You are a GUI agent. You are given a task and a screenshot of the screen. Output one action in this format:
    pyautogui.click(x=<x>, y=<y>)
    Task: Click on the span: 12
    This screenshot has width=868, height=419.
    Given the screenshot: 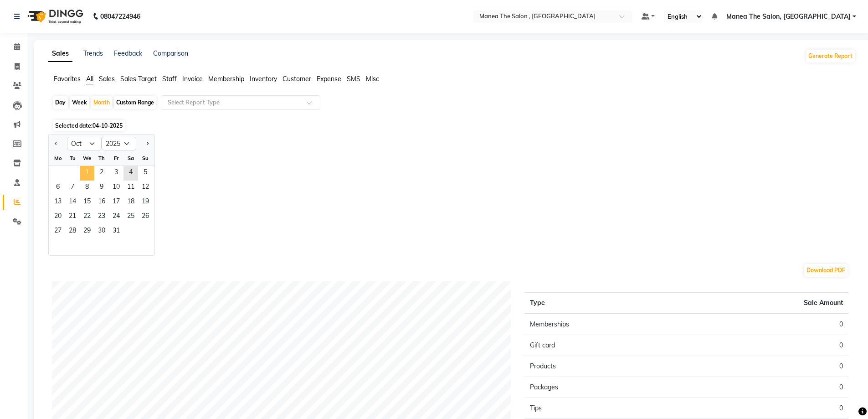 What is the action you would take?
    pyautogui.click(x=145, y=188)
    